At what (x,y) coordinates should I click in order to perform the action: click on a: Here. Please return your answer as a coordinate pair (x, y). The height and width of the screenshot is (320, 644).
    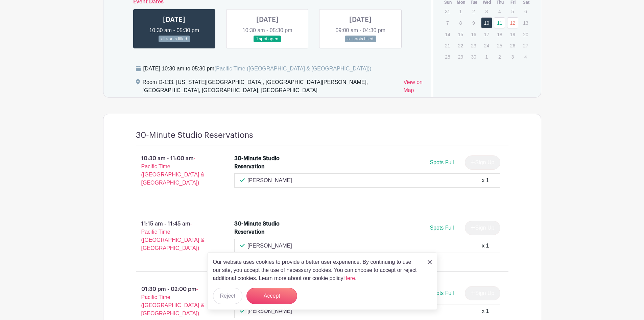
    Looking at the image, I should click on (349, 278).